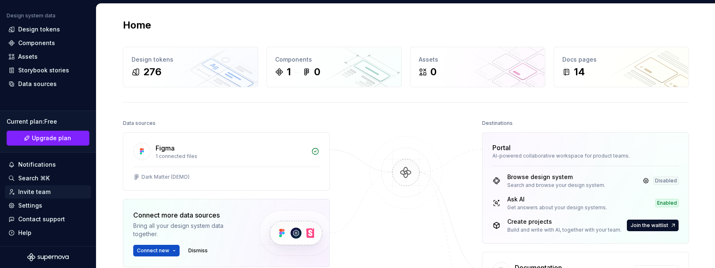 The width and height of the screenshot is (715, 268). What do you see at coordinates (48, 138) in the screenshot?
I see `button: Upgrade plan` at bounding box center [48, 138].